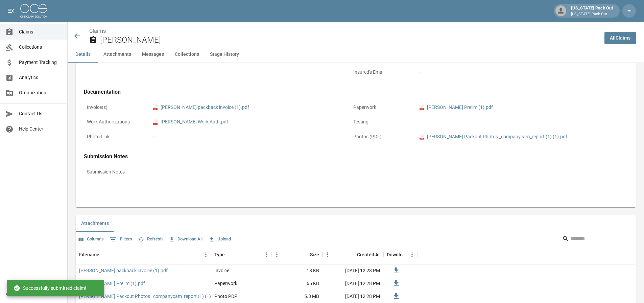 This screenshot has height=303, width=644. Describe the element at coordinates (83, 55) in the screenshot. I see `button: Details` at that location.